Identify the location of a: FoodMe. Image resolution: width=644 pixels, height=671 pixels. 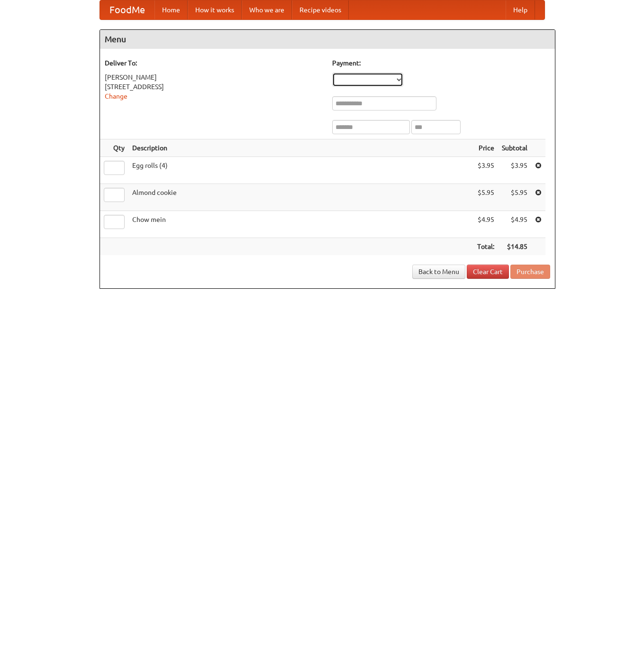
(127, 10).